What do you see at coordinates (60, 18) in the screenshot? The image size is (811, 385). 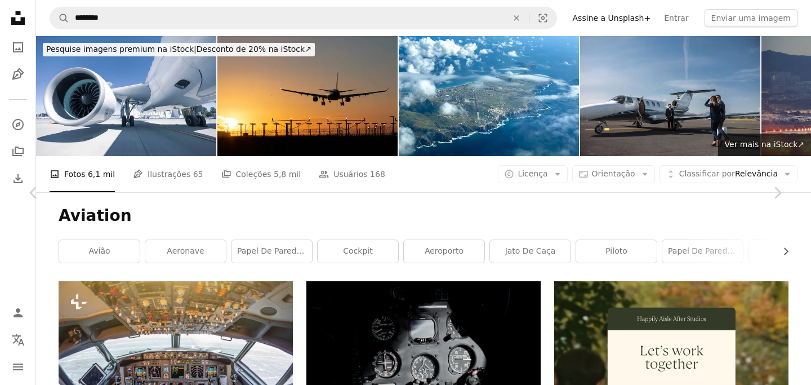 I see `button: Pesquise na Unsplash` at bounding box center [60, 18].